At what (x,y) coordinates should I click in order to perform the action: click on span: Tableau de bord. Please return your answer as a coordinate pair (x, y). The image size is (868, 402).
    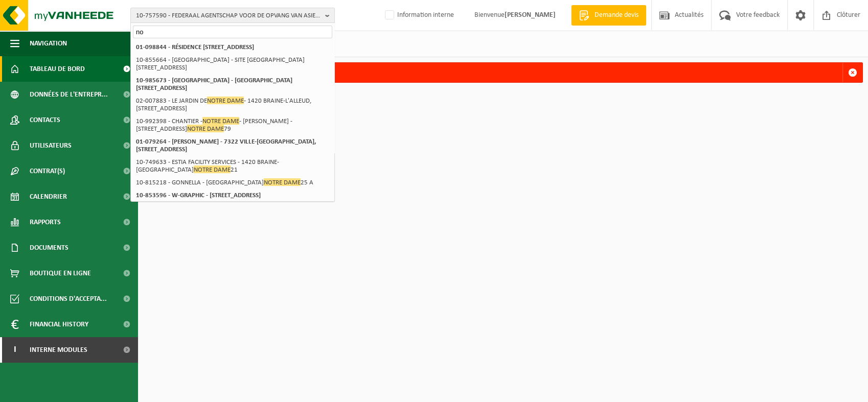
    Looking at the image, I should click on (57, 69).